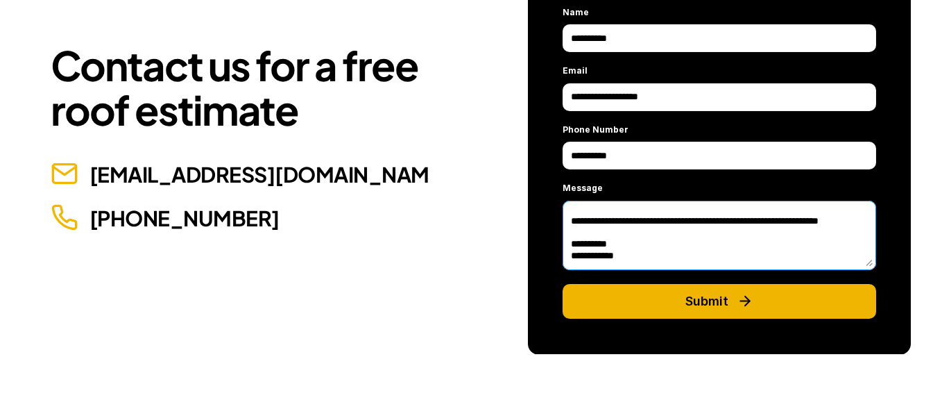 This screenshot has height=416, width=933. I want to click on input: Email, so click(720, 97).